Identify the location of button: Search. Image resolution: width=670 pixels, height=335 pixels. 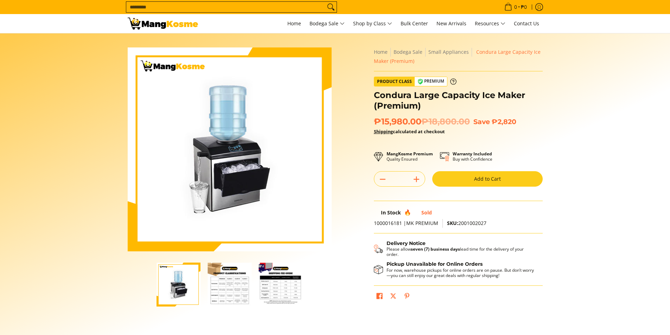
(331, 7).